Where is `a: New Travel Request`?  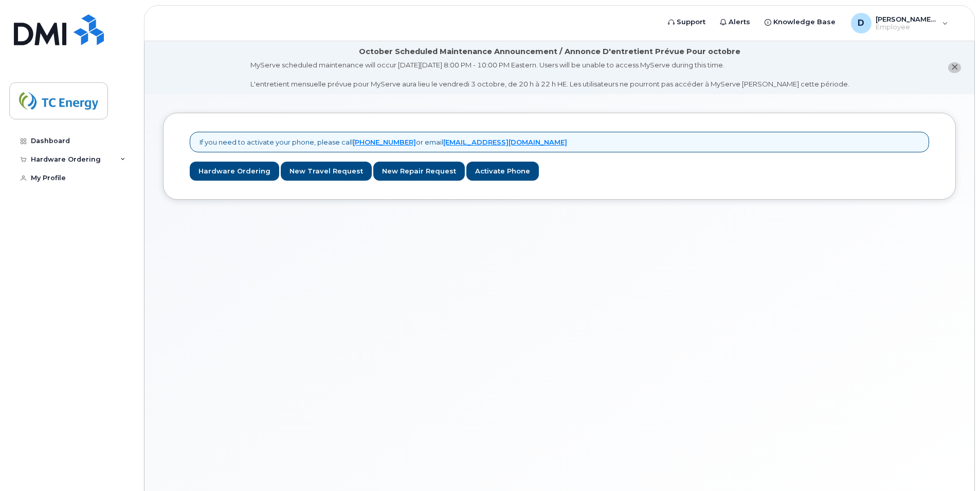
a: New Travel Request is located at coordinates (326, 171).